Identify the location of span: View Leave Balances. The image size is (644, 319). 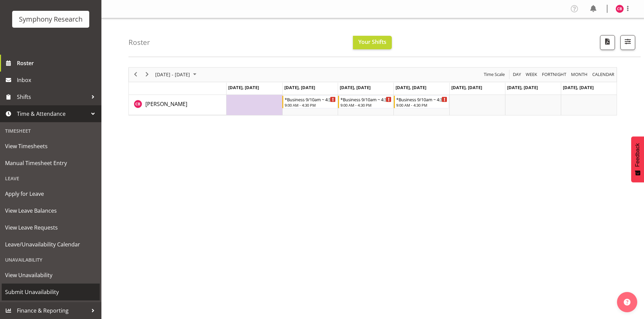
(50, 211).